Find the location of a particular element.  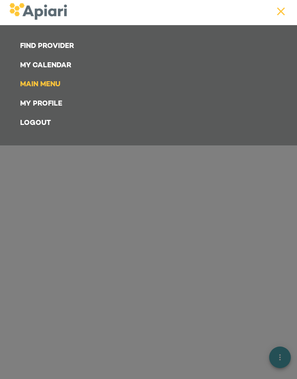

a: Find Provider is located at coordinates (150, 46).